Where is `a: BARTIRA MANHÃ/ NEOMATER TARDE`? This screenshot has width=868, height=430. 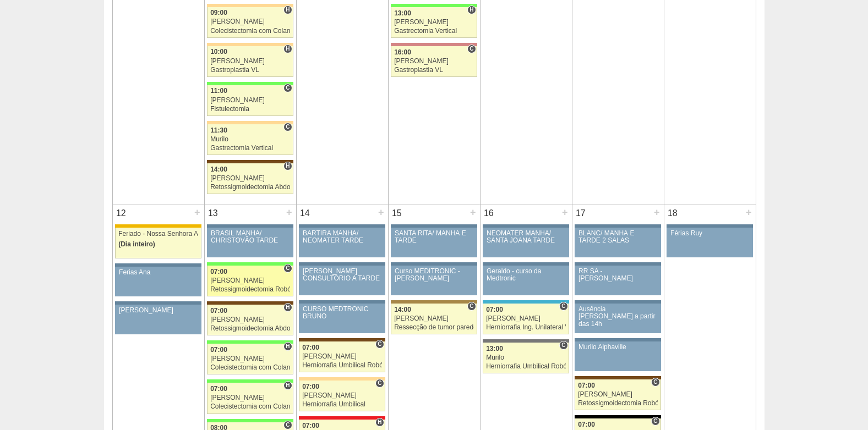
a: BARTIRA MANHÃ/ NEOMATER TARDE is located at coordinates (342, 243).